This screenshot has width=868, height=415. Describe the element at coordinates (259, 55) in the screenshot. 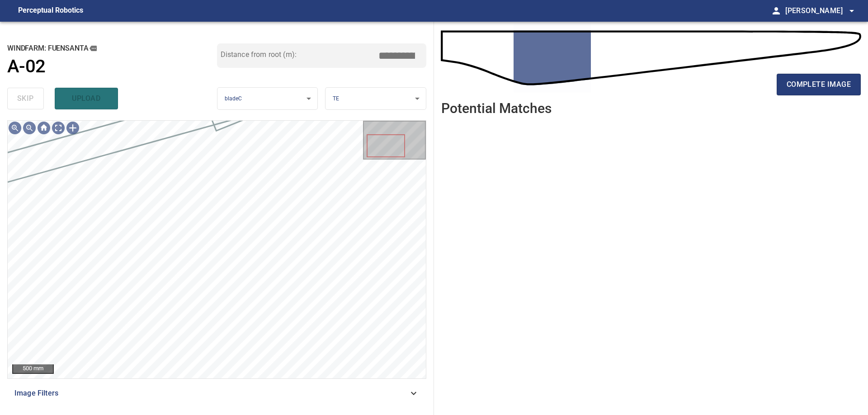

I see `label: Distance from root (m):` at that location.